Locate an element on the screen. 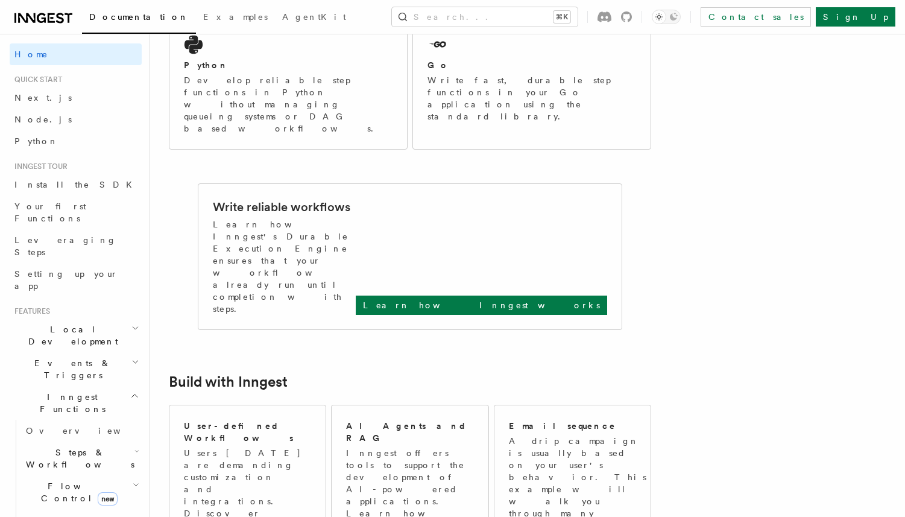  p: Develop reliable step functions in Python without managing queueing systems or DAG based workflows. is located at coordinates (288, 104).